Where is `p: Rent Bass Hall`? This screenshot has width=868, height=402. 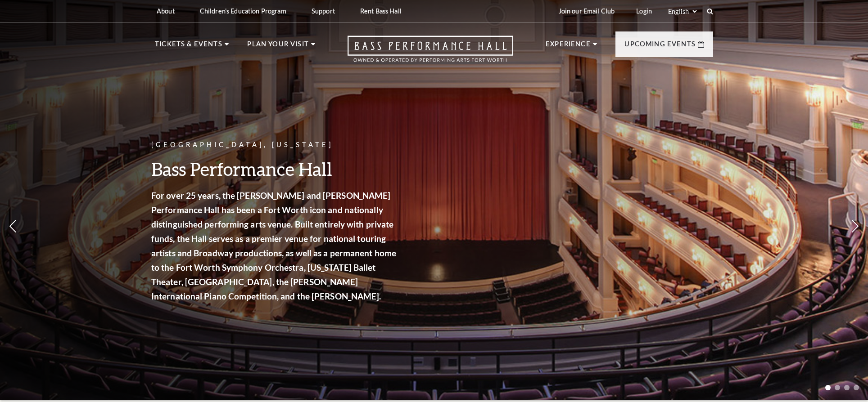
p: Rent Bass Hall is located at coordinates (381, 10).